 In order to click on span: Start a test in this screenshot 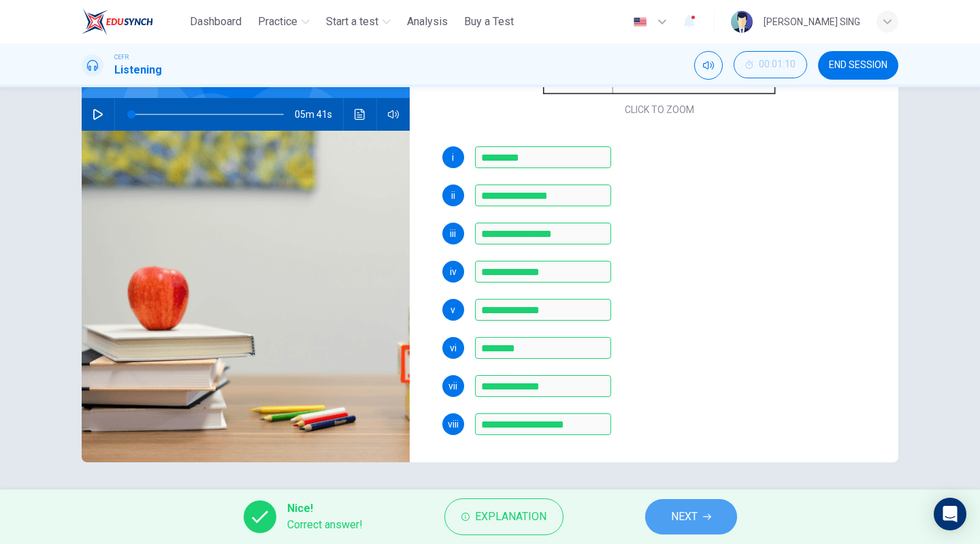, I will do `click(352, 22)`.